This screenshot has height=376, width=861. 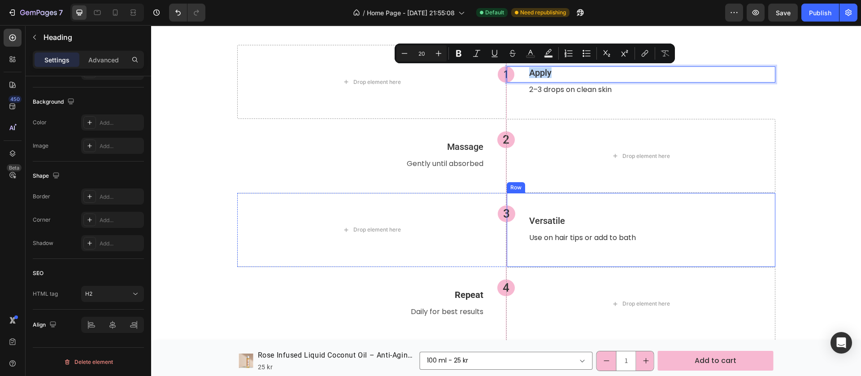 What do you see at coordinates (841, 343) in the screenshot?
I see `div: Open Intercom Messenger` at bounding box center [841, 343].